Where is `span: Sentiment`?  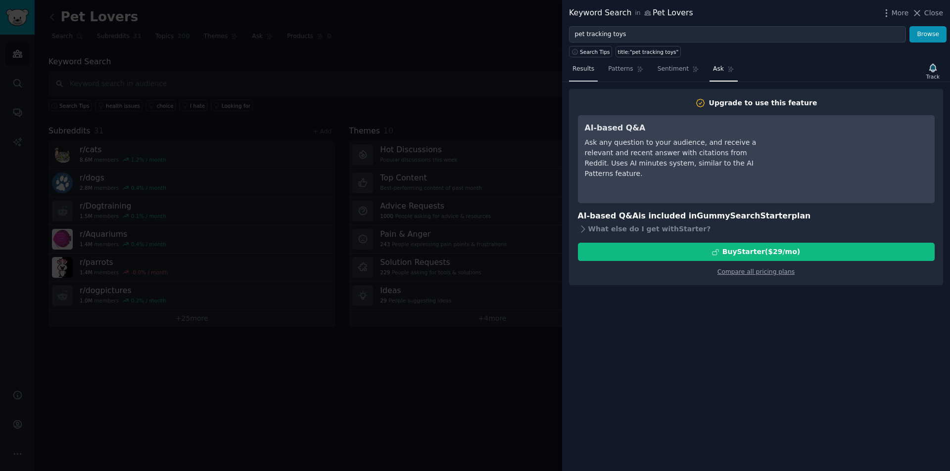 span: Sentiment is located at coordinates (673, 69).